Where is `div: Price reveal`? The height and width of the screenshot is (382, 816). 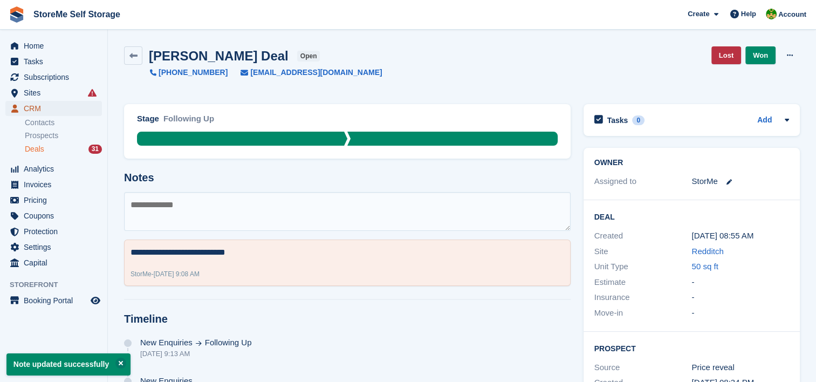 div: Price reveal is located at coordinates (740, 367).